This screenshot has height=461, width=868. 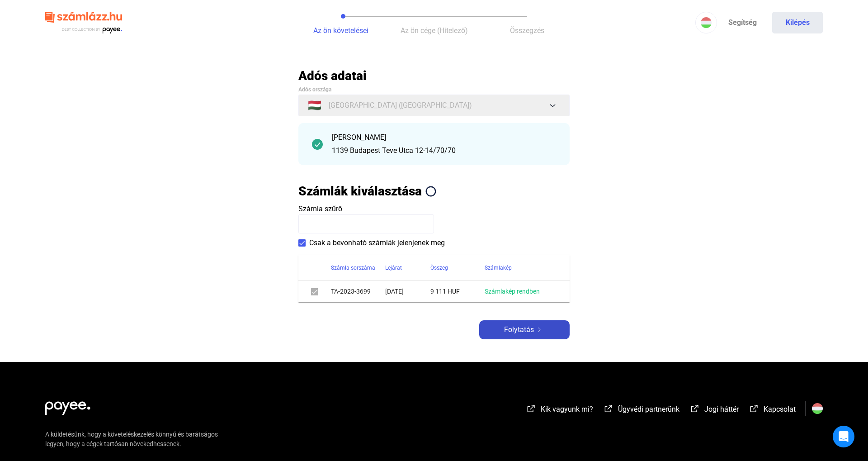 I want to click on img: szamlazzhu-logo, so click(x=84, y=23).